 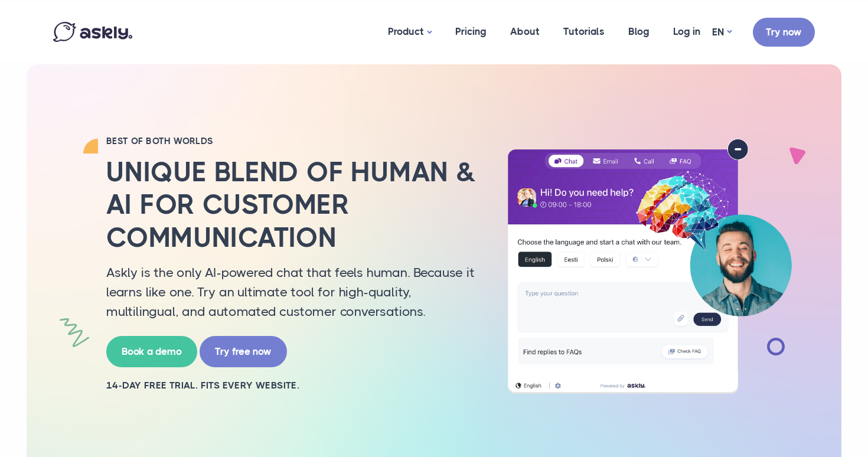 What do you see at coordinates (410, 32) in the screenshot?
I see `a: Product` at bounding box center [410, 32].